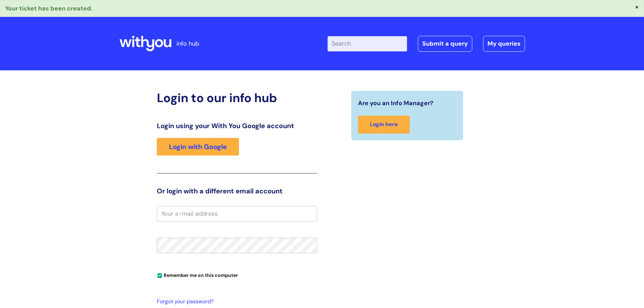 The image size is (644, 308). What do you see at coordinates (504, 44) in the screenshot?
I see `a: My queries` at bounding box center [504, 44].